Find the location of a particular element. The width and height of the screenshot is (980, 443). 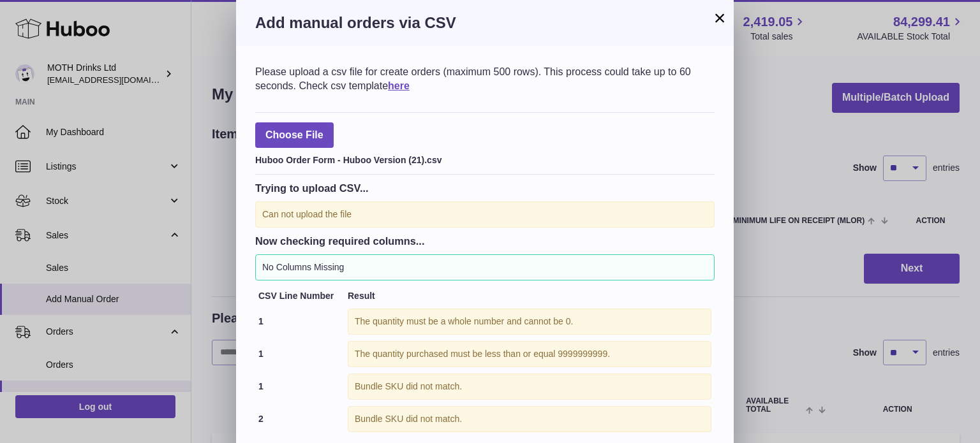

h3: Trying to upload CSV... is located at coordinates (484, 188).